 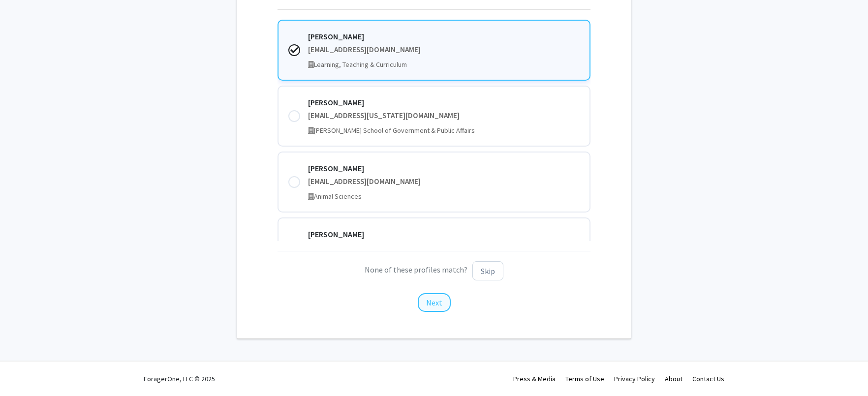 I want to click on span: Animal Sciences, so click(x=337, y=196).